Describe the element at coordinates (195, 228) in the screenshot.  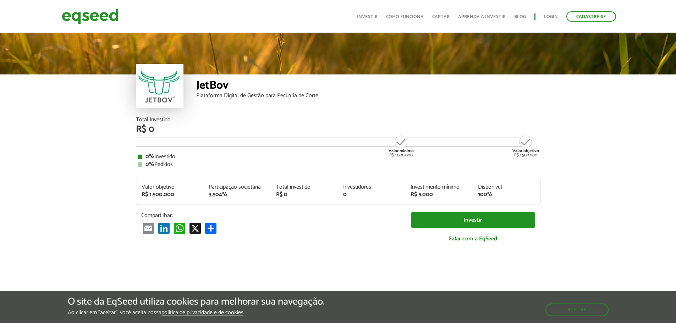
I see `a: X` at that location.